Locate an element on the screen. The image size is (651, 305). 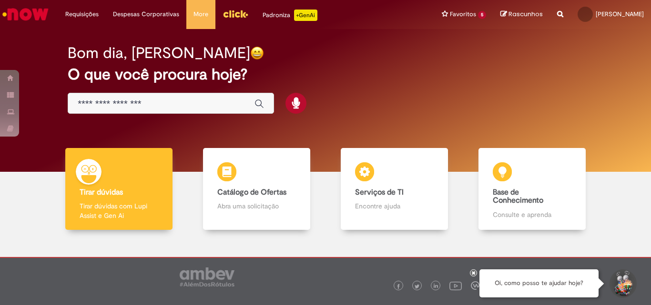
a: Tirar dúvidas Tirar dúvidas com Lupi Assist e Gen Ai is located at coordinates (119, 189).